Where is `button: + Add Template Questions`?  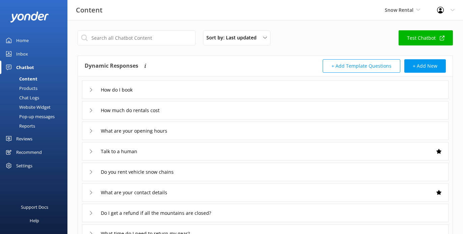 button: + Add Template Questions is located at coordinates (361, 66).